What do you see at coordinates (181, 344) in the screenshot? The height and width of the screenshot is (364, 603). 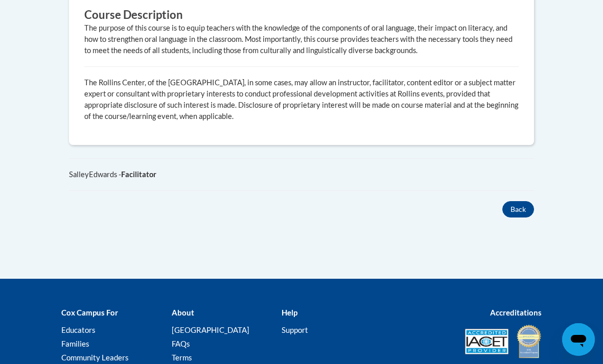 I see `a: FAQs` at bounding box center [181, 344].